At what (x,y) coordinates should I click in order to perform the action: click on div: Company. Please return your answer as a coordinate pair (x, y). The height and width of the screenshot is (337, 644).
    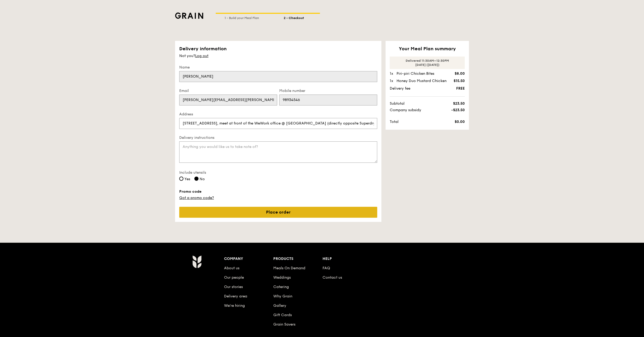
    Looking at the image, I should click on (249, 259).